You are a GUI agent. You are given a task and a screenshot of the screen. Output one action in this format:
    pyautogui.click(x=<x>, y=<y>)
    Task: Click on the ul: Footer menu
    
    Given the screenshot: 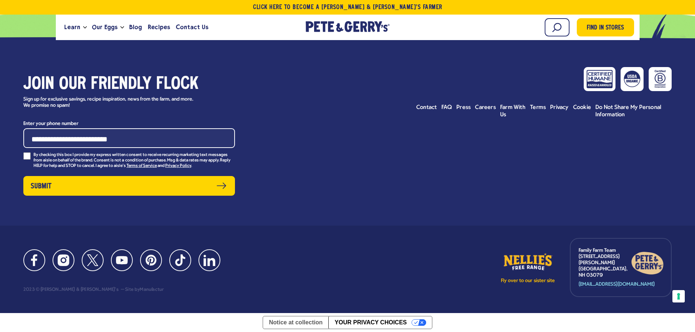 What is the action you would take?
    pyautogui.click(x=544, y=111)
    